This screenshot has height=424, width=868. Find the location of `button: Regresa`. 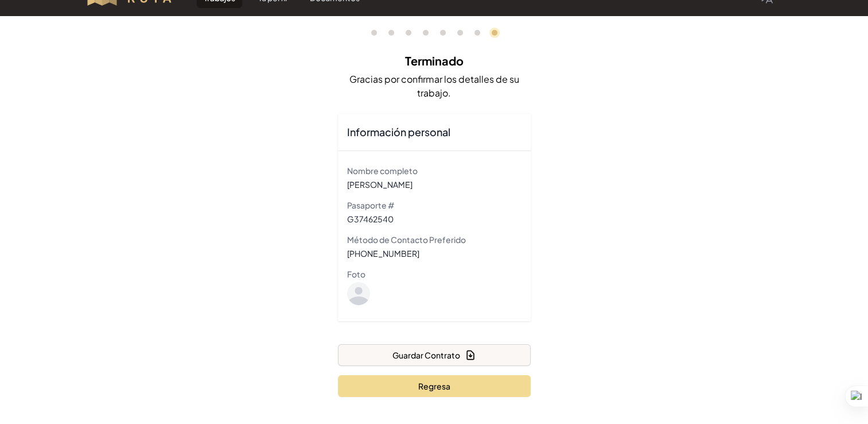

button: Regresa is located at coordinates (434, 386).